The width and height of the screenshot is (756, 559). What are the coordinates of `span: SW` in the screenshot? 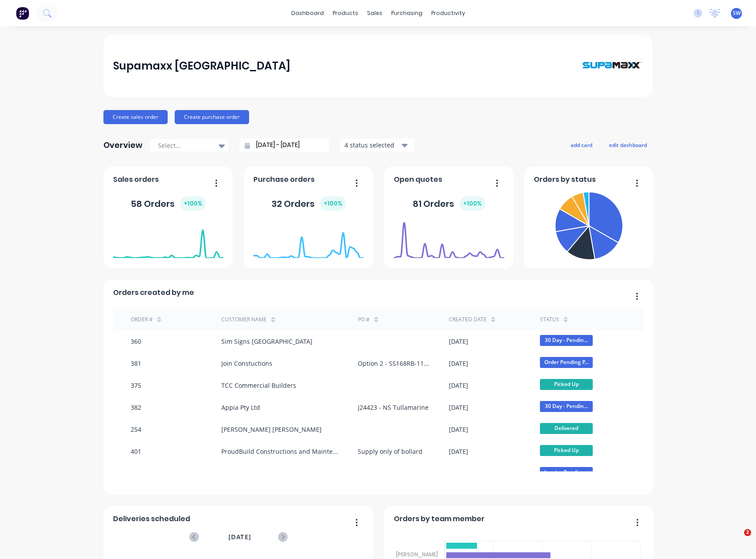 It's located at (737, 13).